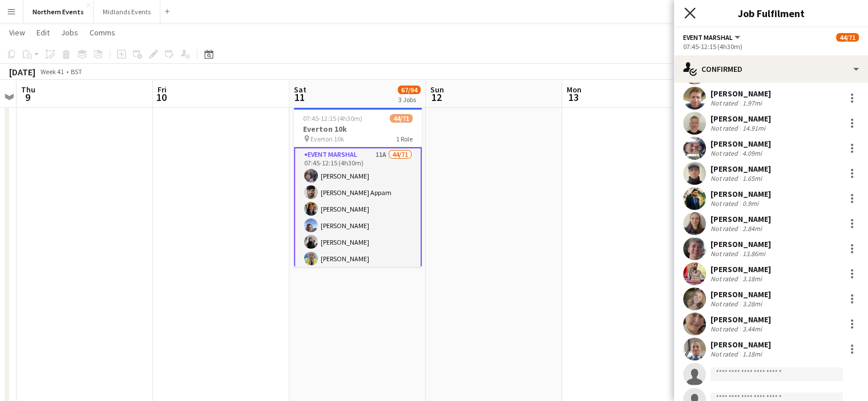  I want to click on span: 1 Role, so click(404, 139).